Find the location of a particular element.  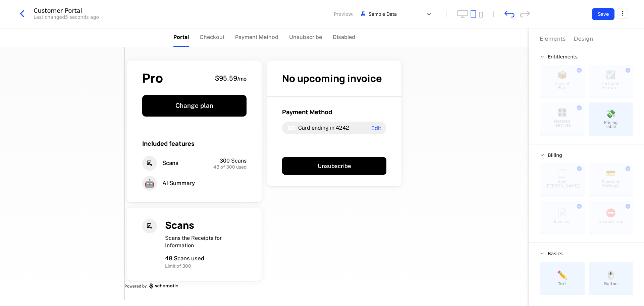

button: Save is located at coordinates (603, 14).